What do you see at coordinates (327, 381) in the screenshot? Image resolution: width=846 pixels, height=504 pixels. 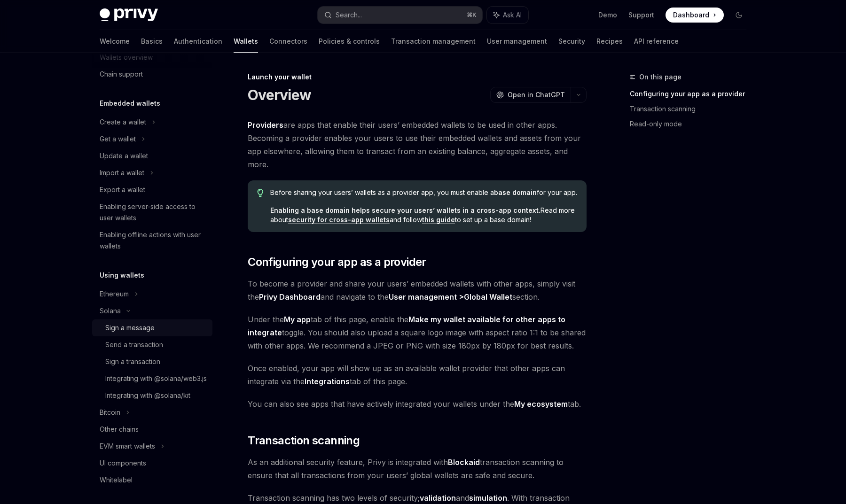 I see `a: Integrations` at bounding box center [327, 381].